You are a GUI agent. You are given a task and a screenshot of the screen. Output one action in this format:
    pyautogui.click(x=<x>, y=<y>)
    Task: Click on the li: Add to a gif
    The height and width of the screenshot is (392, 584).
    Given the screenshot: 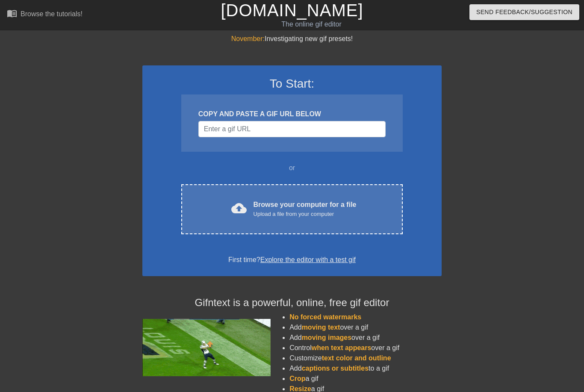 What is the action you would take?
    pyautogui.click(x=365, y=369)
    